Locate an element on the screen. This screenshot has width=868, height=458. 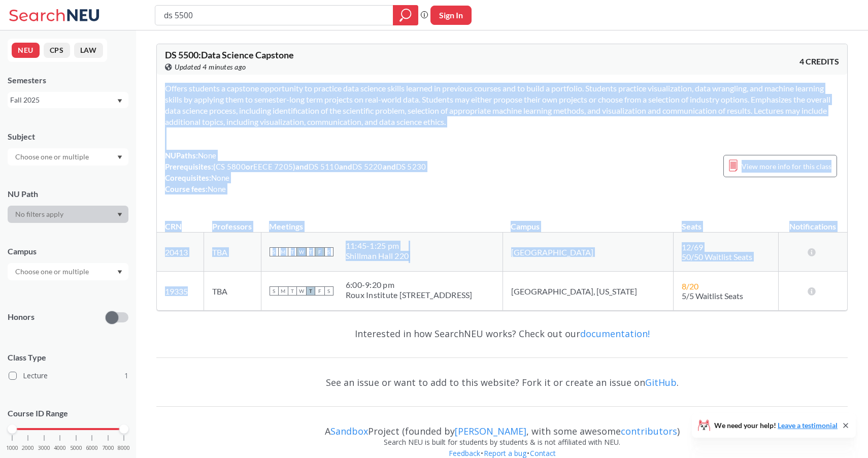
span: 5/5 Waitlist Seats is located at coordinates (712, 295).